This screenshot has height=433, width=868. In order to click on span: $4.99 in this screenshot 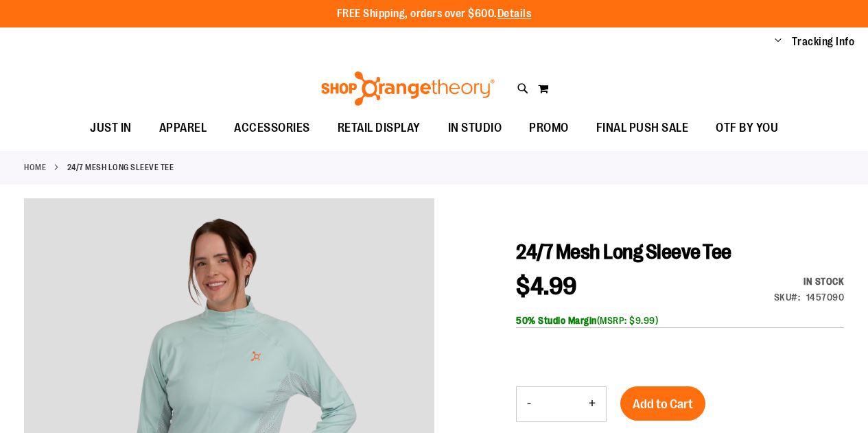, I will do `click(546, 286)`.